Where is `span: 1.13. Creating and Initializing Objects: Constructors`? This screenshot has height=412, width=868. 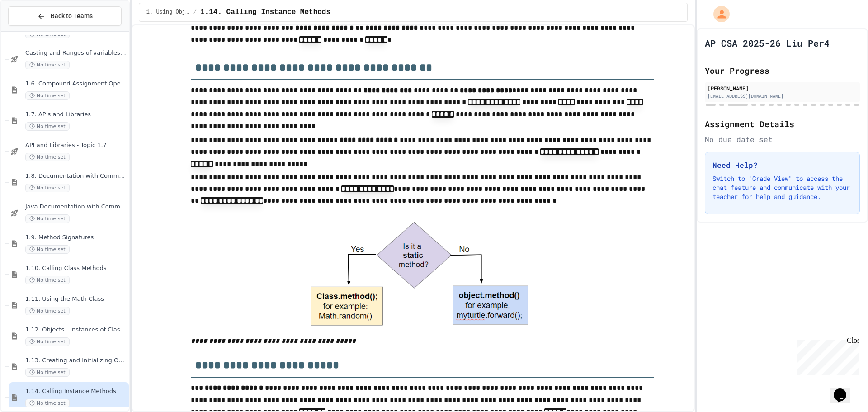
span: 1.13. Creating and Initializing Objects: Constructors is located at coordinates (76, 360).